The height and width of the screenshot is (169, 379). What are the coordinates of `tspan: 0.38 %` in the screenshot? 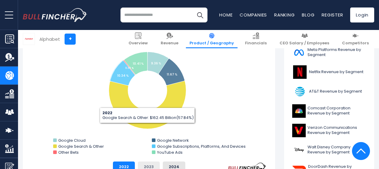 It's located at (129, 69).